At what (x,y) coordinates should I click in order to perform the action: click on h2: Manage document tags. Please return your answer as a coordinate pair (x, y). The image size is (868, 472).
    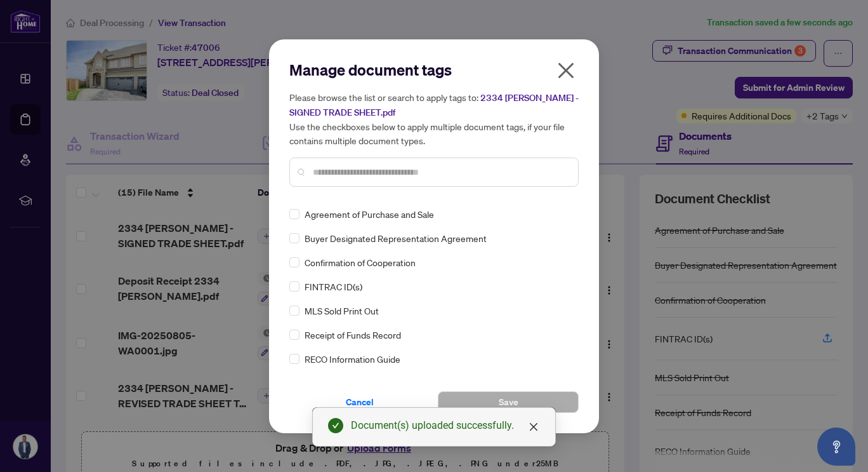
    Looking at the image, I should click on (434, 70).